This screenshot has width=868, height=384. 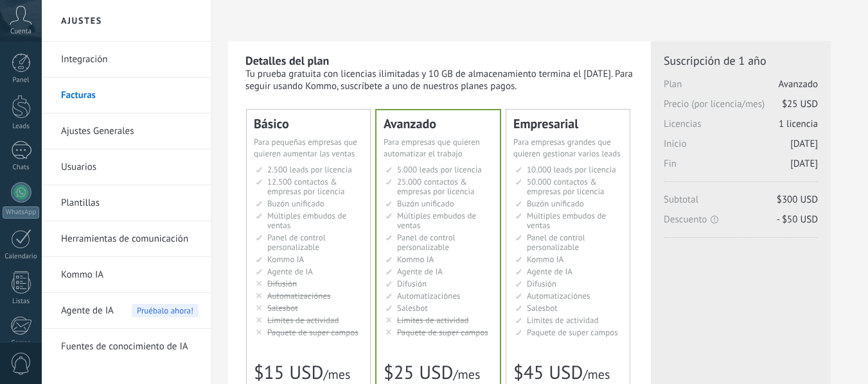 I want to click on span: Subtotal, so click(x=740, y=204).